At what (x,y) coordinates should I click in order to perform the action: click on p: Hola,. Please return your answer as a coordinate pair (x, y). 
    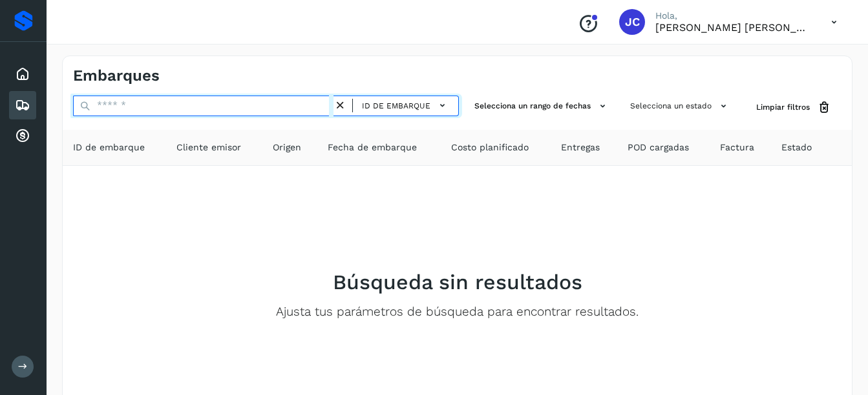
    Looking at the image, I should click on (733, 16).